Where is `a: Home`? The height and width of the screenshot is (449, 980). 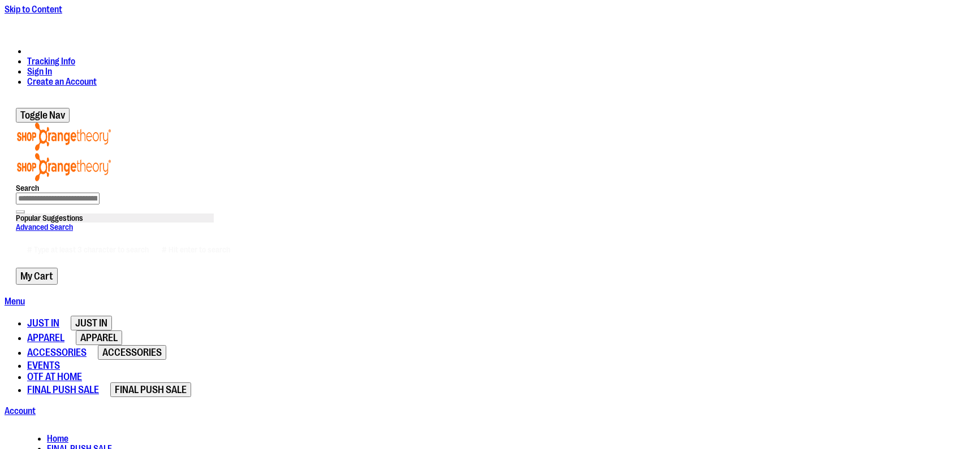 a: Home is located at coordinates (57, 439).